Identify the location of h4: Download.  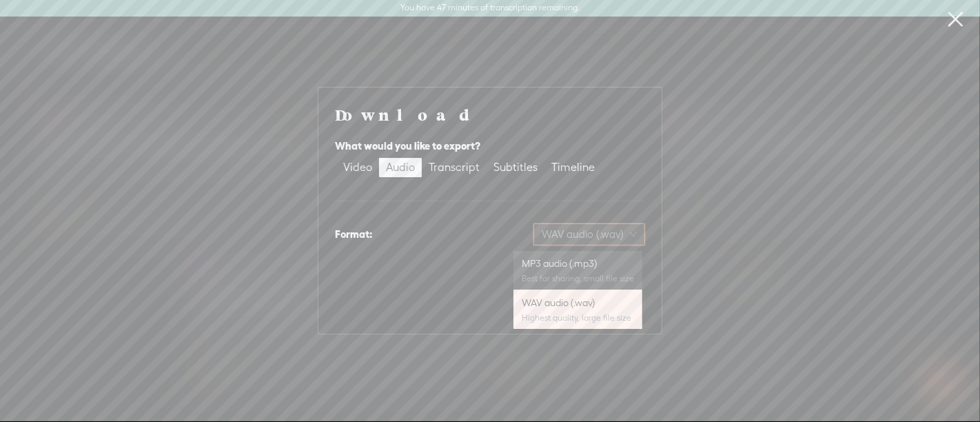
(490, 115).